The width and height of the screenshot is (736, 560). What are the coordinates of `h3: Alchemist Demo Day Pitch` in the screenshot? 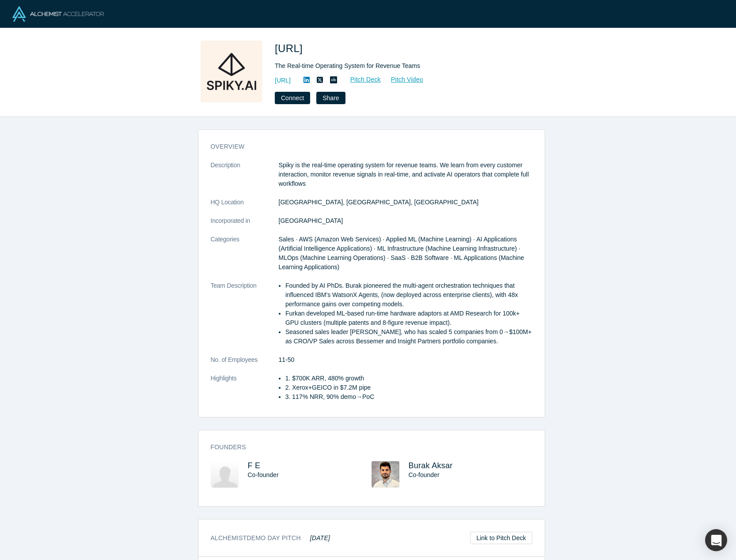 It's located at (271, 538).